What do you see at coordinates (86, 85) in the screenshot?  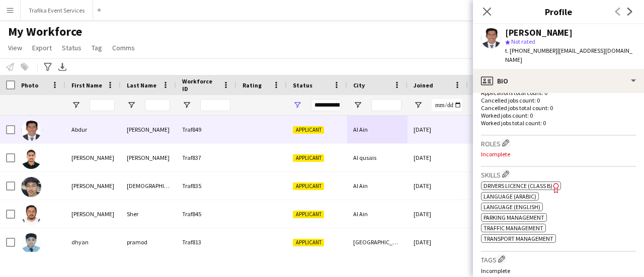 I see `span: First Name` at bounding box center [86, 85].